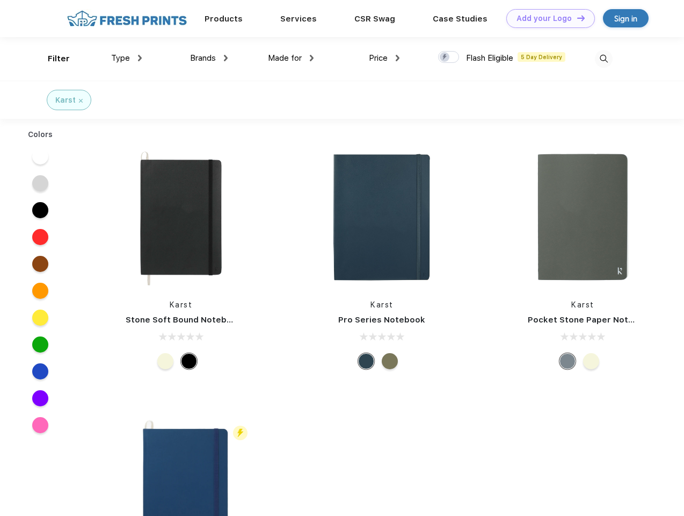  What do you see at coordinates (120, 58) in the screenshot?
I see `span: Type` at bounding box center [120, 58].